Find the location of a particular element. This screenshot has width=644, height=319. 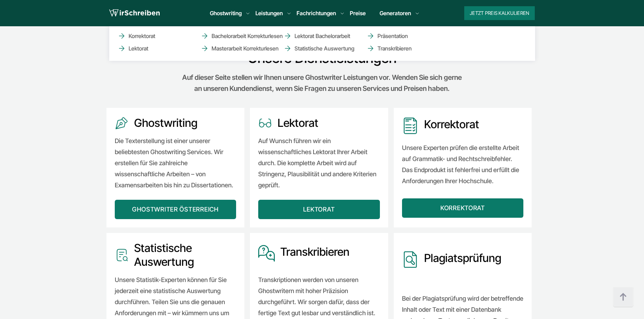

img: Ghostwriting is located at coordinates (121, 123).